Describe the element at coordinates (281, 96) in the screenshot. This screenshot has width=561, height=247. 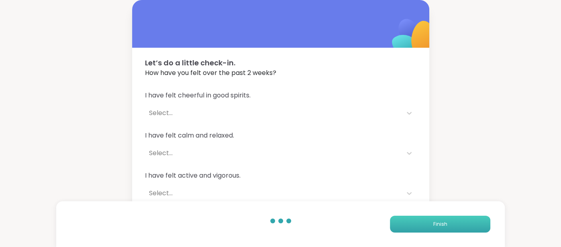
I see `span: I have felt cheerful in good spirits.` at that location.